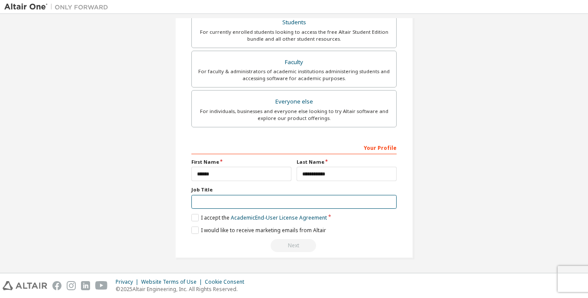 The width and height of the screenshot is (588, 298). I want to click on div: Cookie Consent, so click(227, 282).